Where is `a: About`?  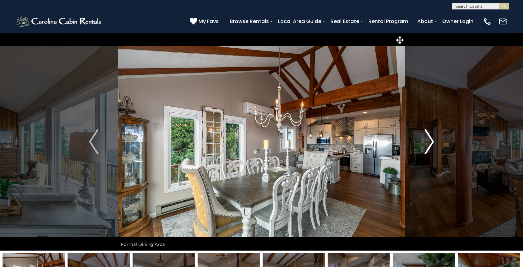
a: About is located at coordinates (425, 21).